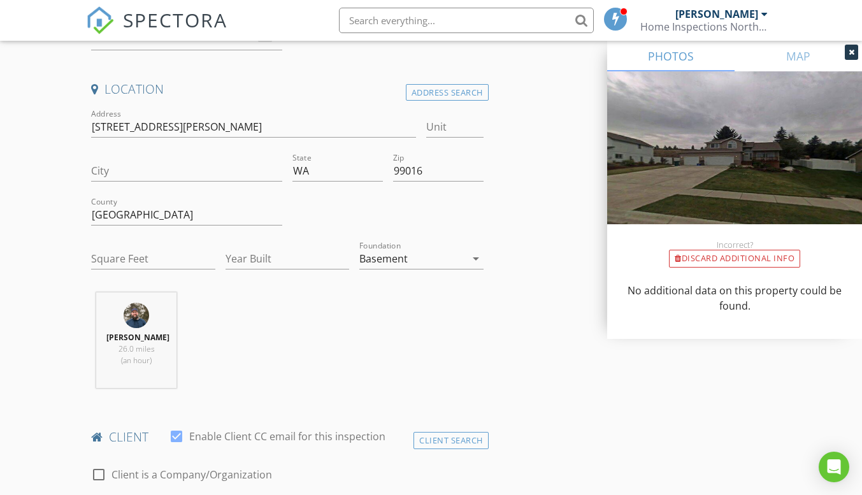 Image resolution: width=862 pixels, height=495 pixels. I want to click on h4: client, so click(287, 437).